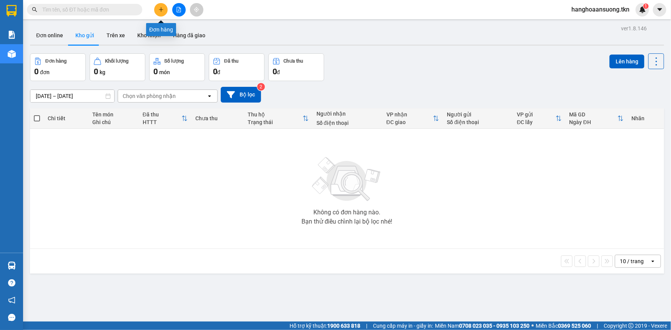 The height and width of the screenshot is (330, 671). I want to click on span: đơn, so click(45, 72).